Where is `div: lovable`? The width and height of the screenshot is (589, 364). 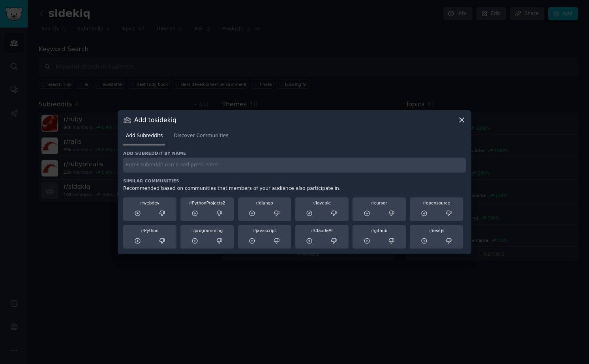 div: lovable is located at coordinates (322, 203).